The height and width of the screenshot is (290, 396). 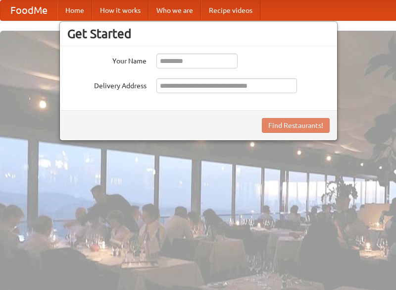 I want to click on a: Home, so click(x=75, y=10).